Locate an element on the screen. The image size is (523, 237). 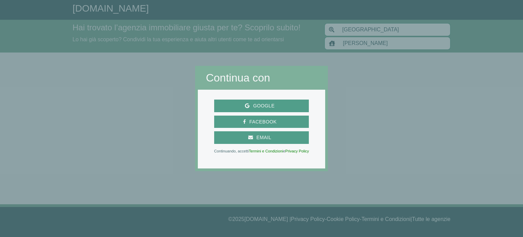
a: Privacy Policy is located at coordinates (297, 151).